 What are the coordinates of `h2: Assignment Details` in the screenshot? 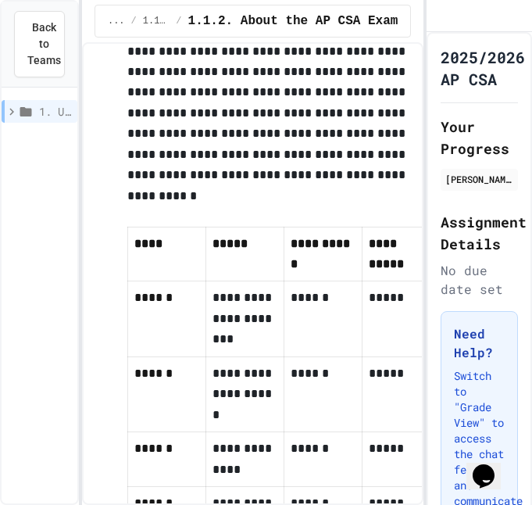 It's located at (479, 233).